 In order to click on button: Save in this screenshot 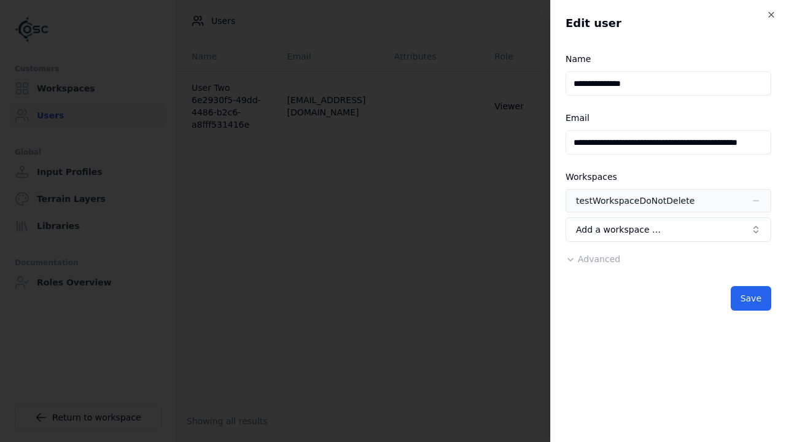, I will do `click(751, 299)`.